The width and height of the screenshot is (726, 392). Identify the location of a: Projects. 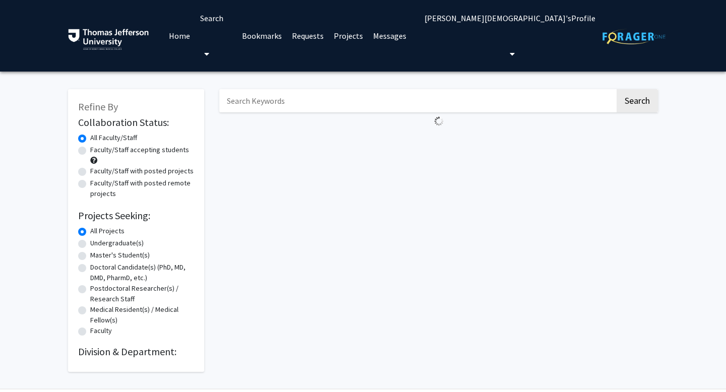
(348, 36).